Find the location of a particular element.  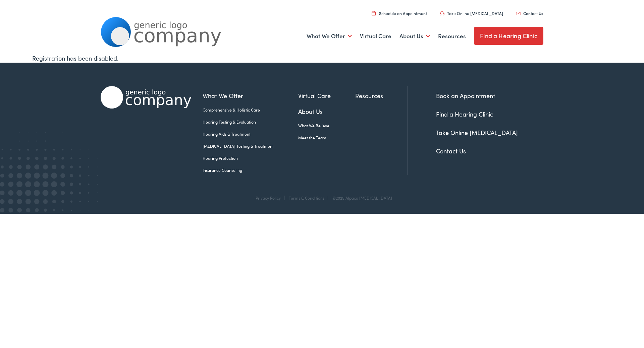

a: Hearing Protection is located at coordinates (250, 158).